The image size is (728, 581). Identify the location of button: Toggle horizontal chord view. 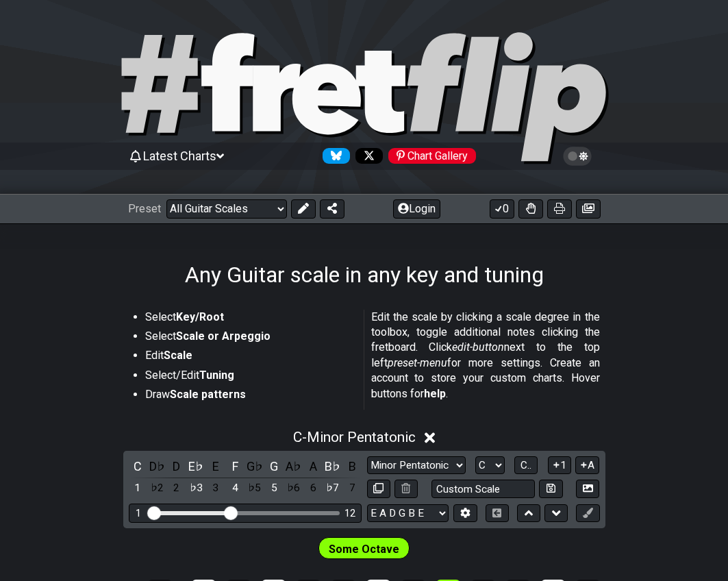
(497, 513).